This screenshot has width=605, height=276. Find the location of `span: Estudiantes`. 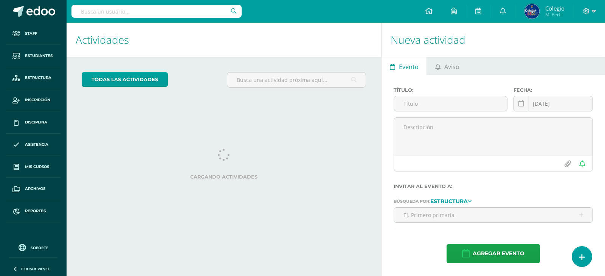

span: Estudiantes is located at coordinates (39, 56).